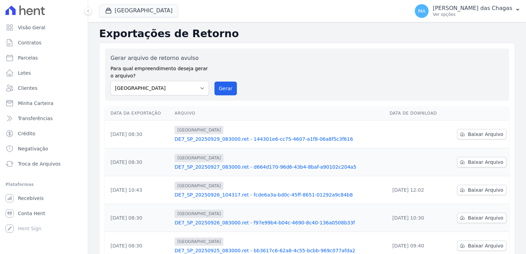 This screenshot has height=254, width=526. What do you see at coordinates (44, 28) in the screenshot?
I see `a: Visão Geral` at bounding box center [44, 28].